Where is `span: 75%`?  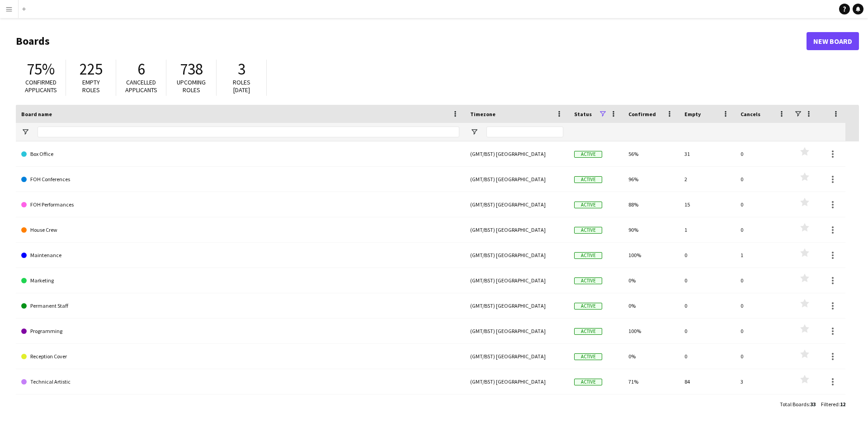 span: 75% is located at coordinates (41, 69).